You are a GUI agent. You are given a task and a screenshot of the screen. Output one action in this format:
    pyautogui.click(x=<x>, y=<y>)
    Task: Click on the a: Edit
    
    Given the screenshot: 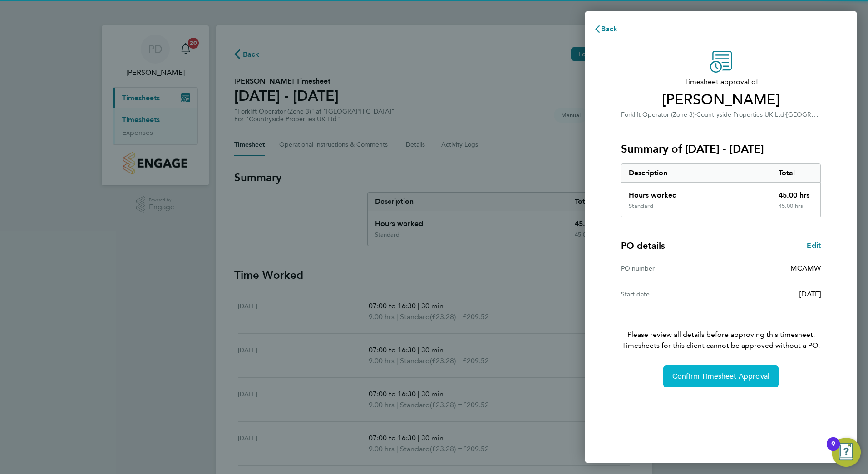 What is the action you would take?
    pyautogui.click(x=813, y=246)
    